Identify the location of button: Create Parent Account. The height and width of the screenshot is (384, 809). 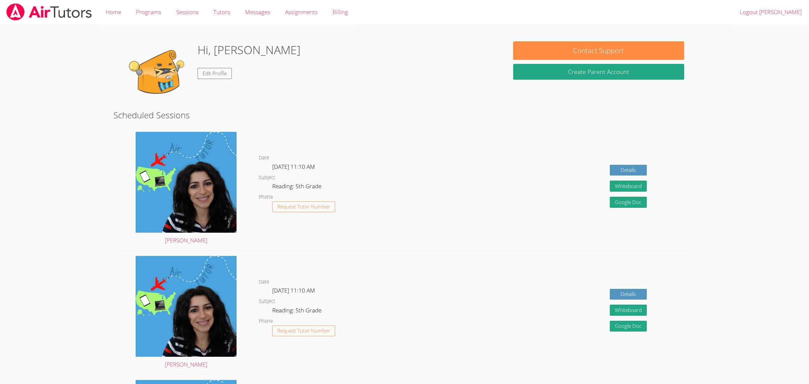
(598, 72).